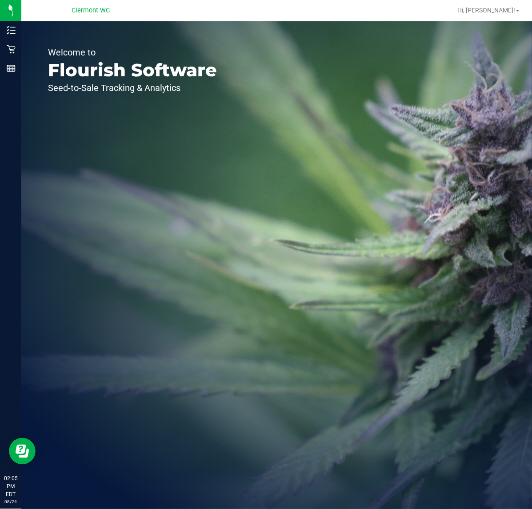 Image resolution: width=532 pixels, height=509 pixels. Describe the element at coordinates (132, 88) in the screenshot. I see `p: Seed-to-Sale Tracking & Analytics` at that location.